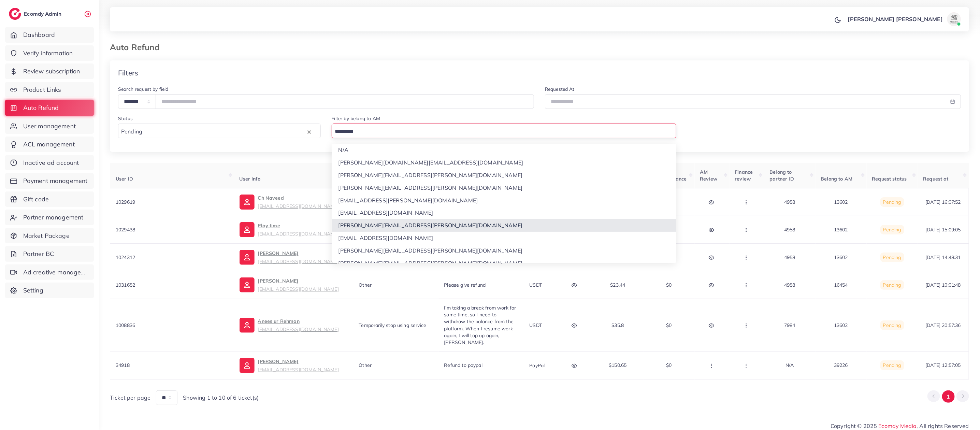 This screenshot has width=980, height=430. What do you see at coordinates (948, 396) in the screenshot?
I see `button: Go to page 1` at bounding box center [948, 396].